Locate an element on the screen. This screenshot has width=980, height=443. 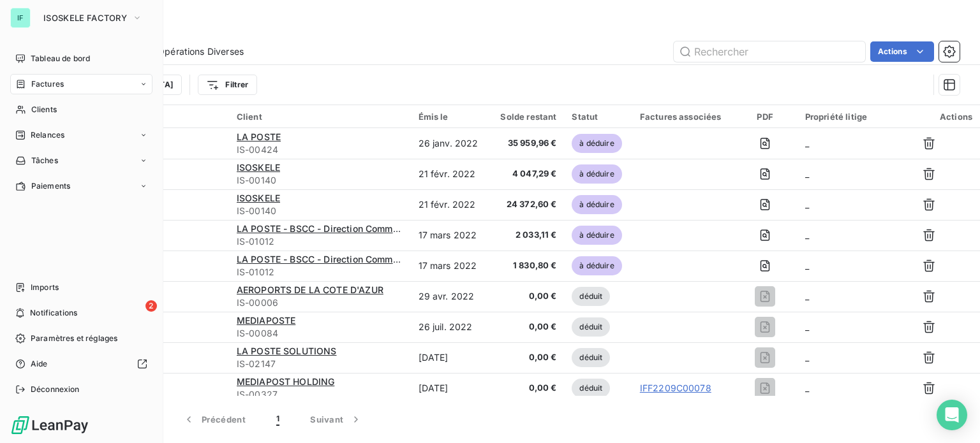
button: Actions is located at coordinates (901, 51).